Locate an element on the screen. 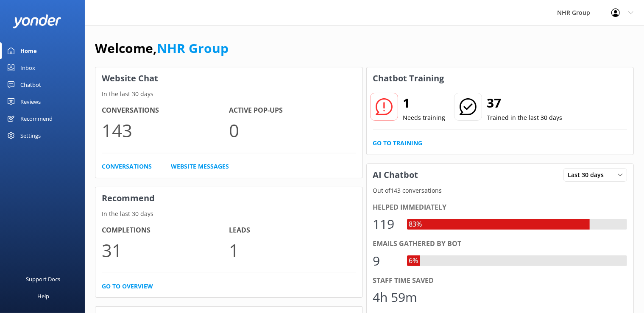 This screenshot has height=313, width=644. p: 143 is located at coordinates (165, 130).